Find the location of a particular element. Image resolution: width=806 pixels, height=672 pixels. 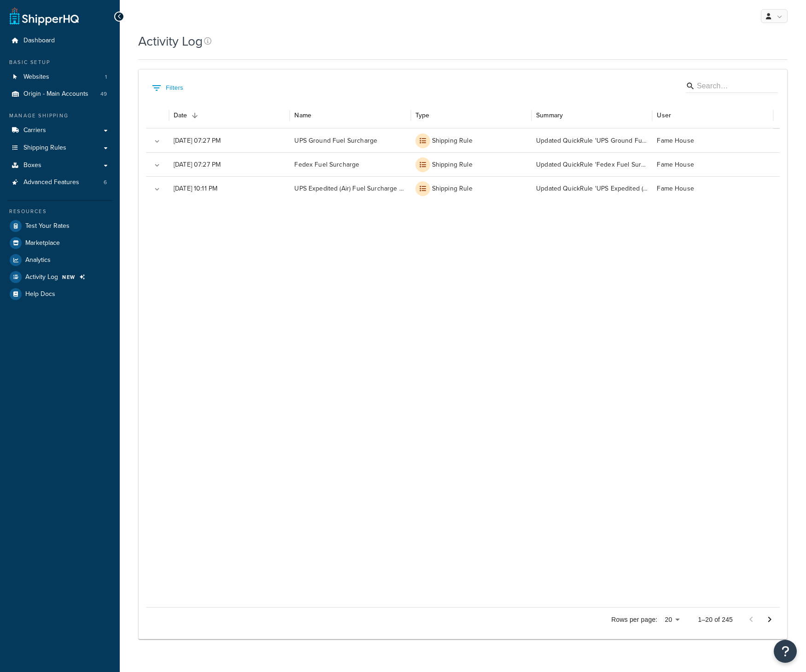

button: Show filters is located at coordinates (168, 88).